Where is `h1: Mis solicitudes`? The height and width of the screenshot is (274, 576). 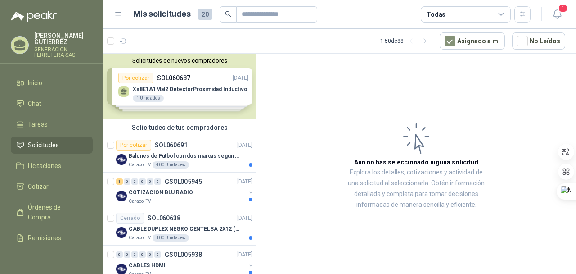
h1: Mis solicitudes is located at coordinates (162, 14).